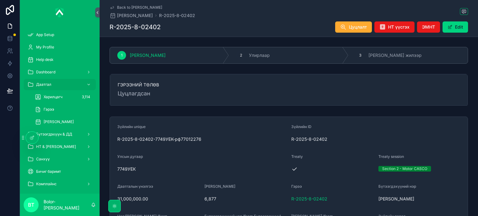  Describe the element at coordinates (398, 27) in the screenshot. I see `span: НТ үүсгэх` at that location.